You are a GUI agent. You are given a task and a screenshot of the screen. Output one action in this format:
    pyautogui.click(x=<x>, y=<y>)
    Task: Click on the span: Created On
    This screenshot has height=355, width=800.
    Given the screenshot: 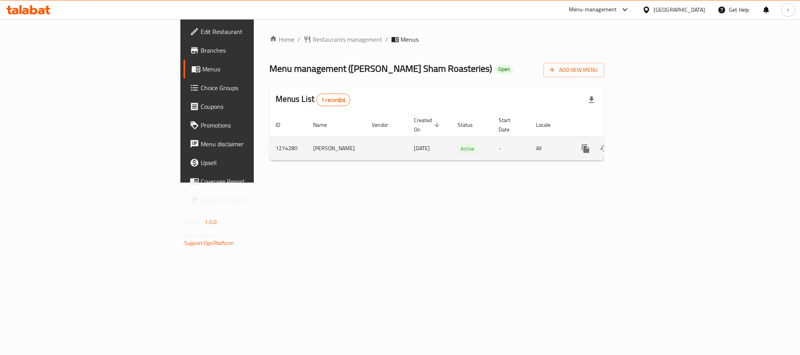 What is the action you would take?
    pyautogui.click(x=428, y=125)
    